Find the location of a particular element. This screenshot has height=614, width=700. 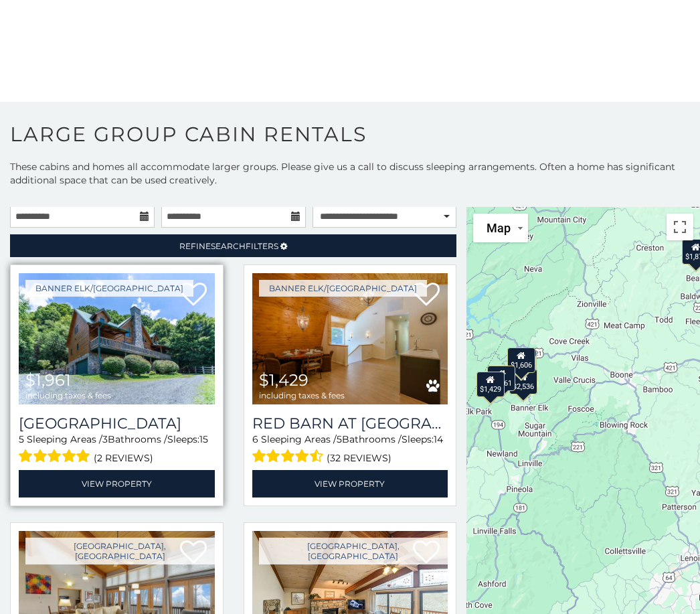

span: 14 is located at coordinates (439, 439).